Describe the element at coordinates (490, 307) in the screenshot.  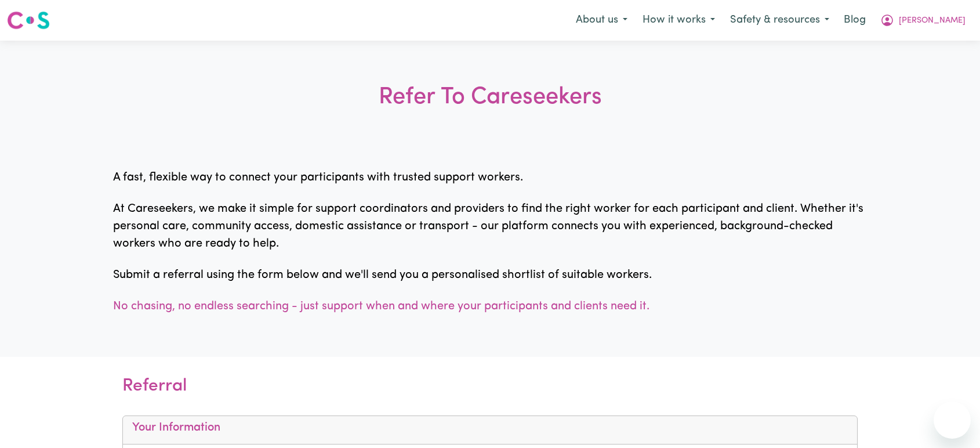
I see `p: No chasing, no endless searching - just support when and where your participants and clients need...` at that location.